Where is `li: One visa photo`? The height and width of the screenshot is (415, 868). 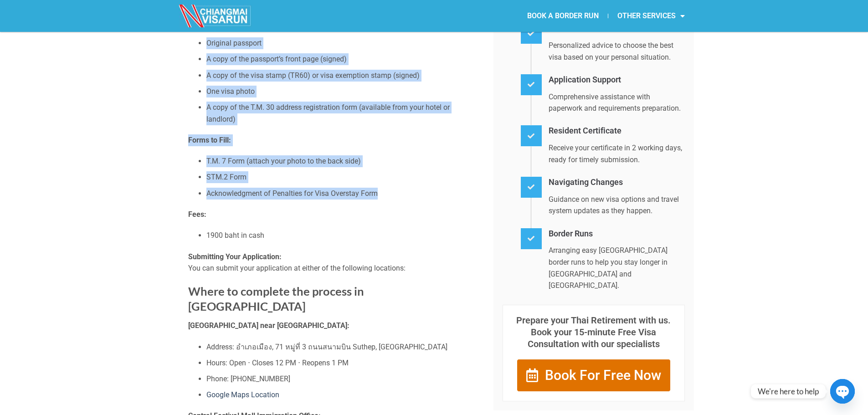
li: One visa photo is located at coordinates (343, 91).